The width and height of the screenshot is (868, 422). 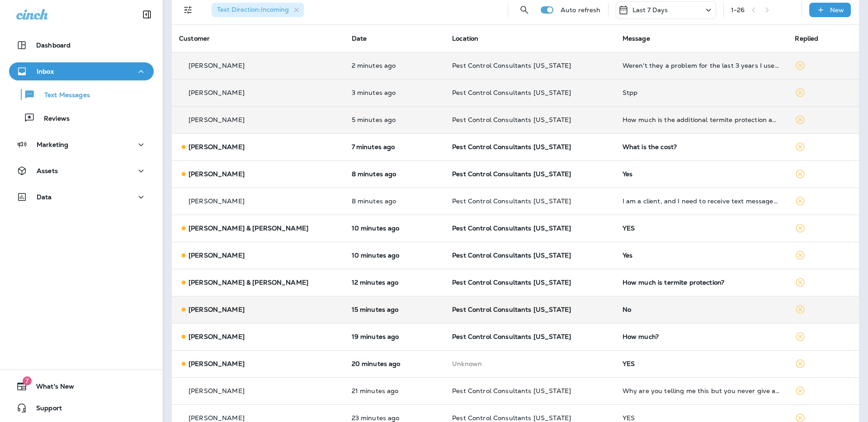 I want to click on p: Text Messages, so click(x=62, y=96).